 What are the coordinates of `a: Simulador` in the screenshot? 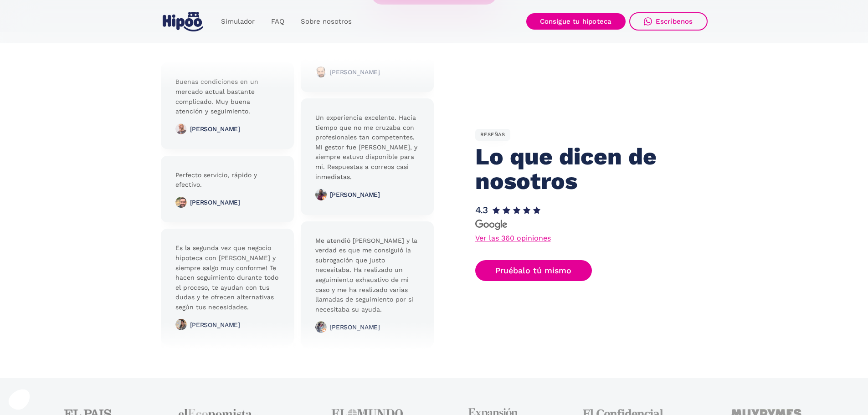 It's located at (238, 21).